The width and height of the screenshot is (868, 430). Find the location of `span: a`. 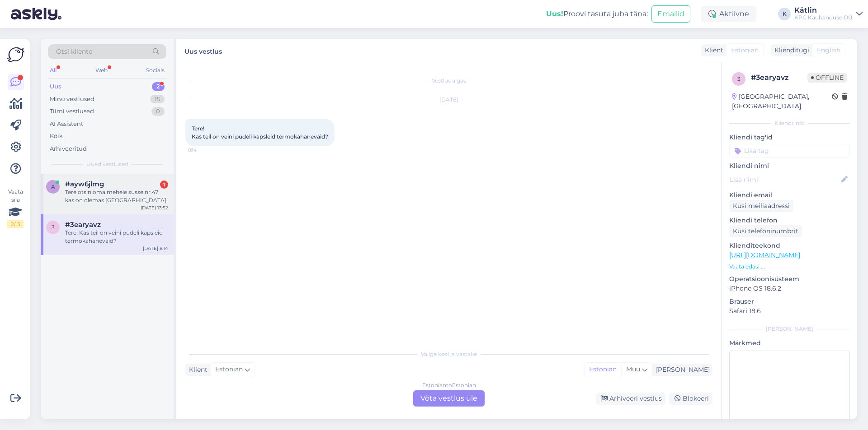

span: a is located at coordinates (53, 187).